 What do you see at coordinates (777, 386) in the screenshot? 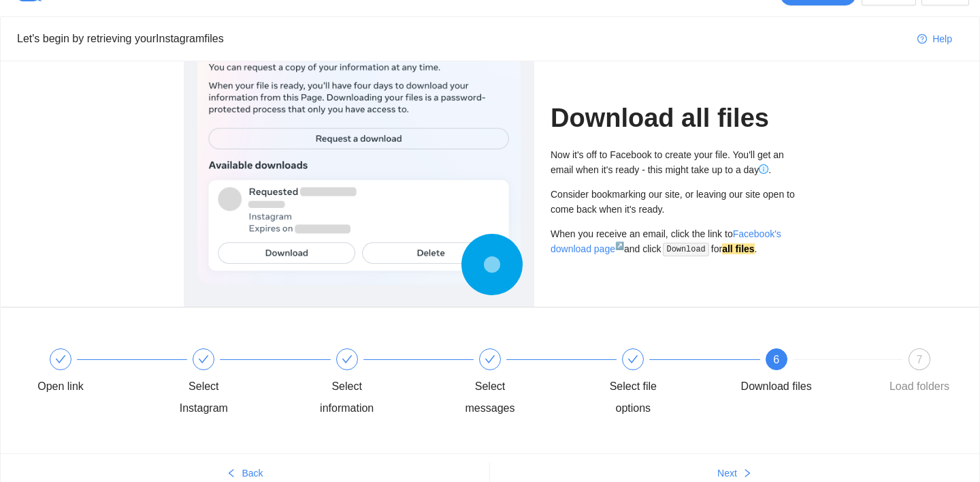
I see `div: Download files` at bounding box center [777, 386].